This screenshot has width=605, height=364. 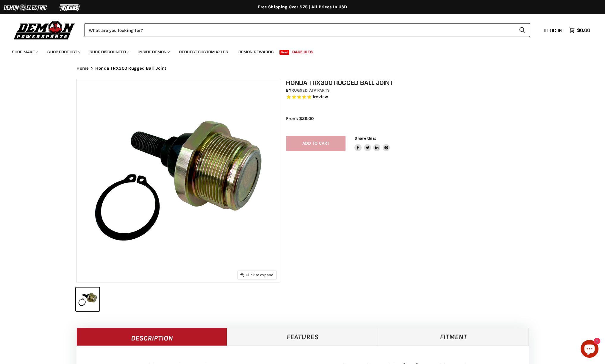 I want to click on ul: Main menu, so click(x=297, y=50).